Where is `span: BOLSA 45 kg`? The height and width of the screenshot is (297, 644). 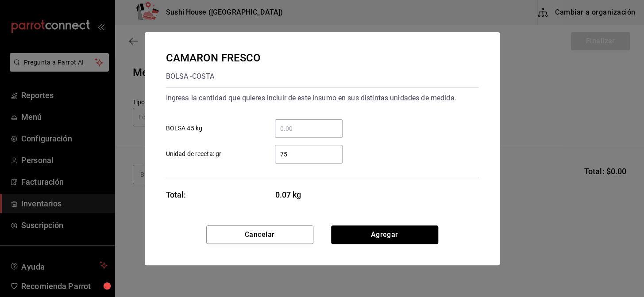
span: BOLSA 45 kg is located at coordinates (184, 128).